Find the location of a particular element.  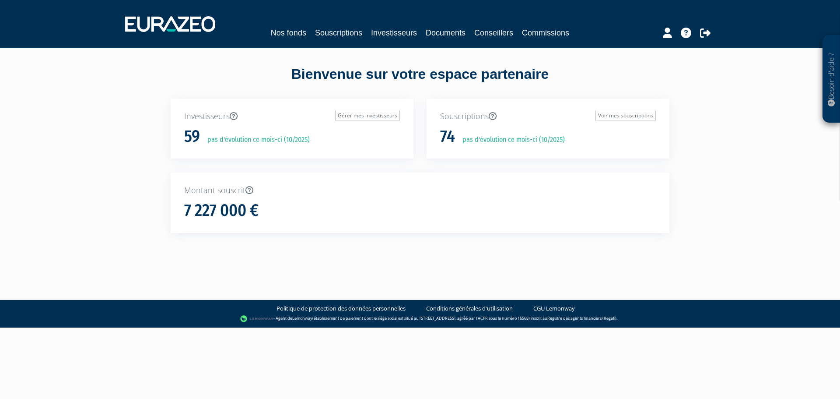

a: Investisseurs is located at coordinates (394, 33).